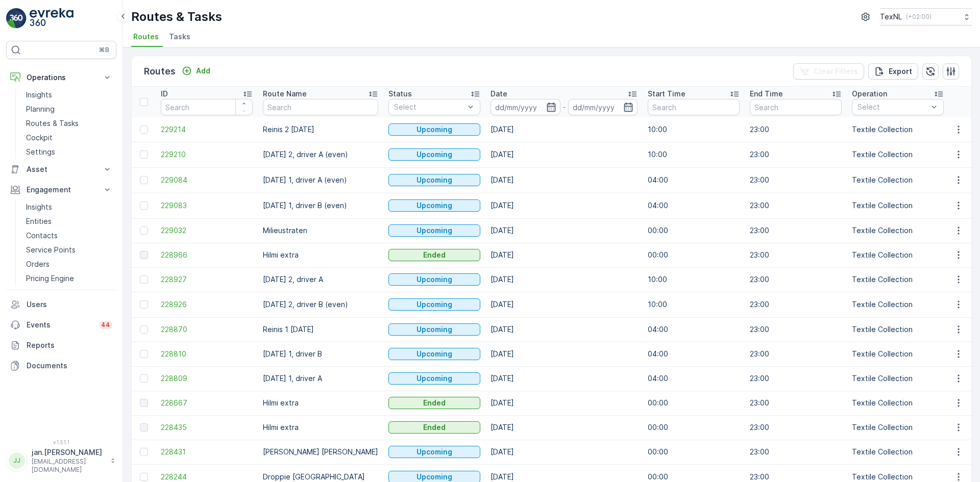 This screenshot has height=482, width=980. I want to click on p: Insights, so click(39, 207).